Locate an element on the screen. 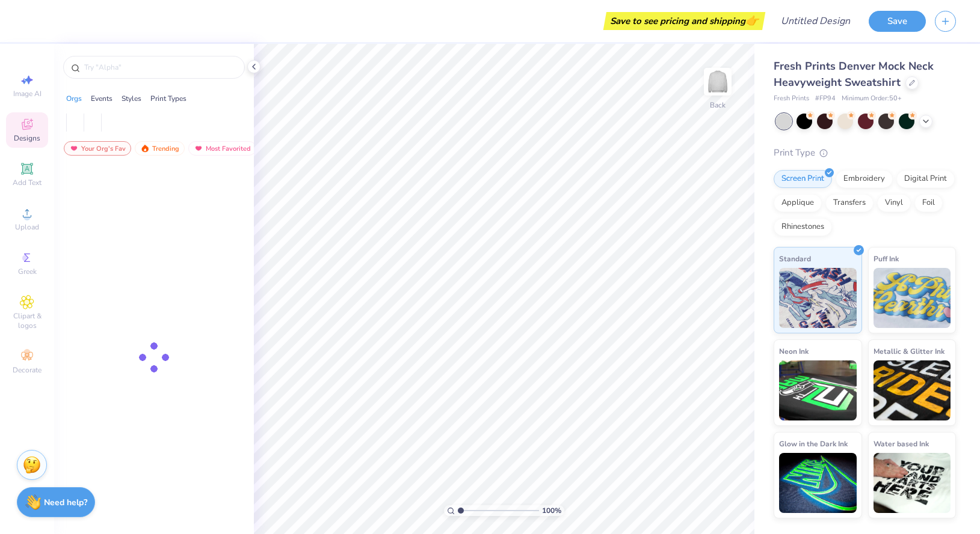  div: Embroidery is located at coordinates (863, 179).